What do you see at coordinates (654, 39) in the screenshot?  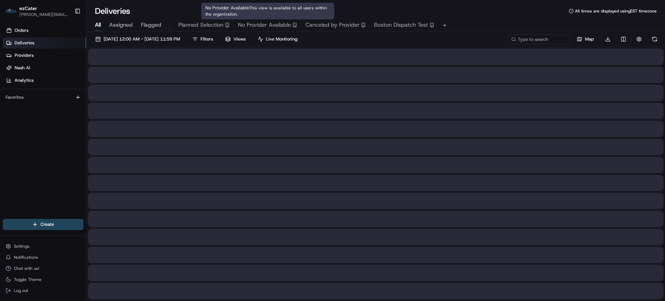 I see `button: Refresh` at bounding box center [654, 39].